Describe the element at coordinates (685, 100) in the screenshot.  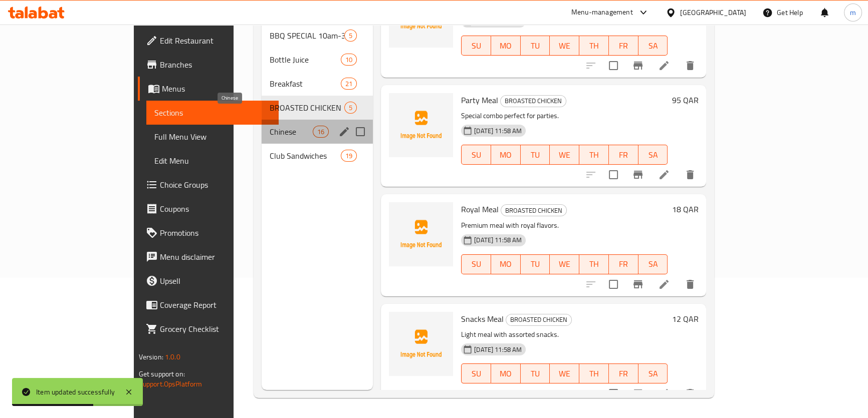
I see `h6: 95 QAR` at that location.